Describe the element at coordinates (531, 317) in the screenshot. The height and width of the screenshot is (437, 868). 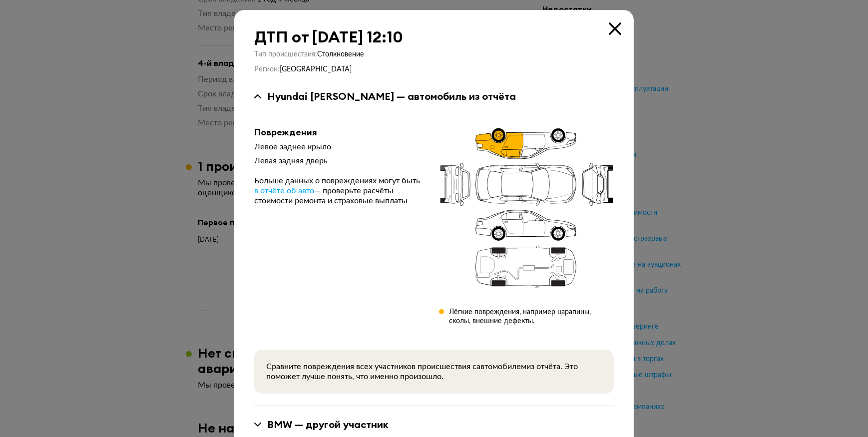
I see `div: Лёгкие повреждения, например царапины, сколы, внешние дефекты.` at that location.